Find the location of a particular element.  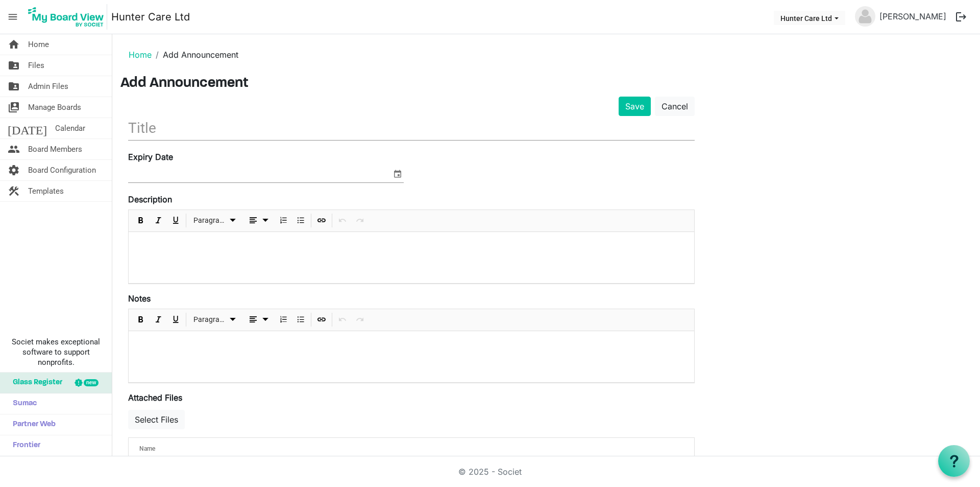

span: home is located at coordinates (14, 44).